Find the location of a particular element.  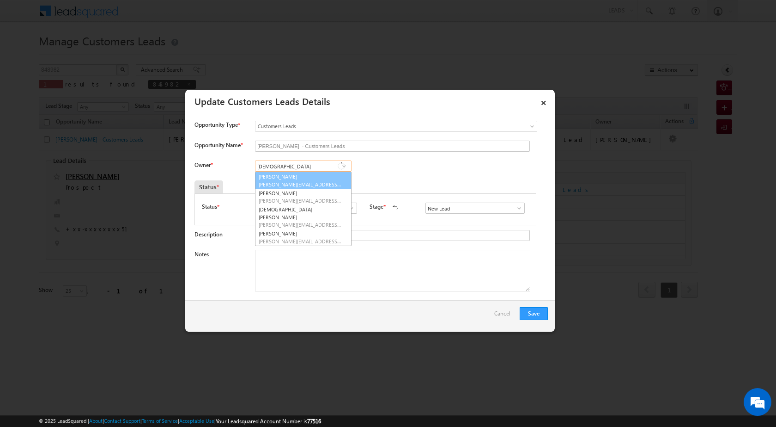

em: Start Chat is located at coordinates (147, 291).